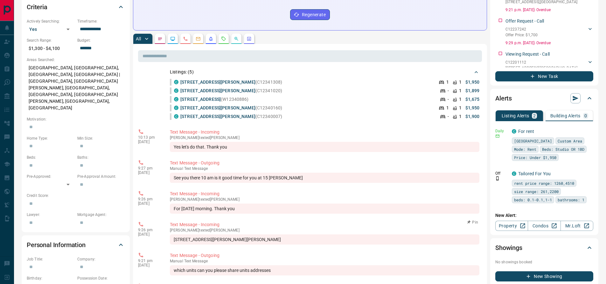  What do you see at coordinates (525, 149) in the screenshot?
I see `span: Mode: Rent` at bounding box center [525, 149].